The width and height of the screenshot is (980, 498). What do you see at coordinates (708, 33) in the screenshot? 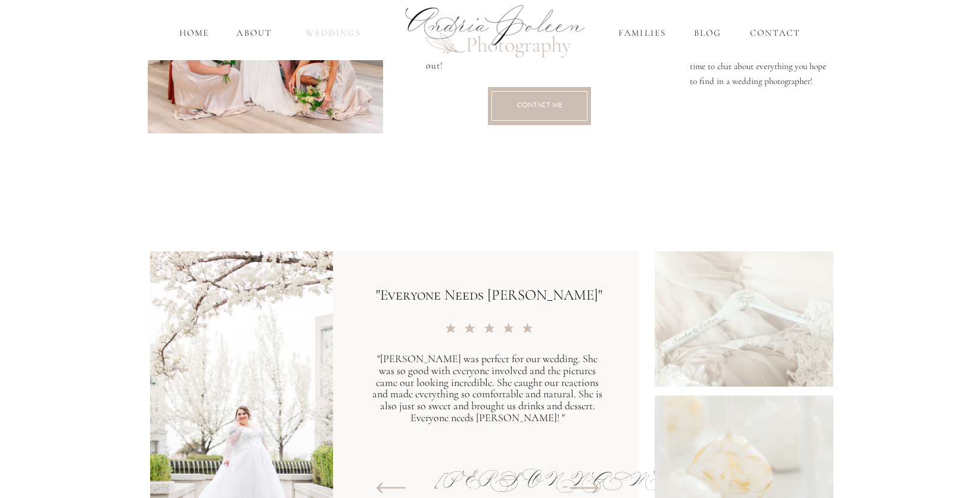
I see `a: Blog` at bounding box center [708, 33].